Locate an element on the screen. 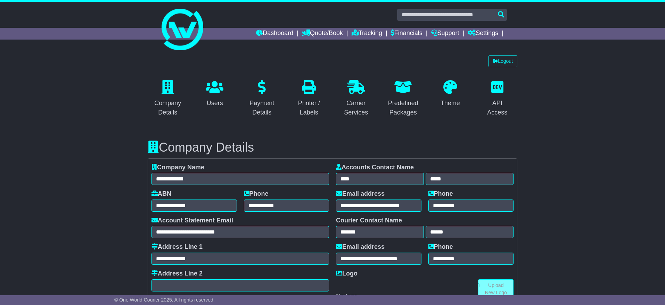 This screenshot has height=305, width=665. a: API Access is located at coordinates (498, 99).